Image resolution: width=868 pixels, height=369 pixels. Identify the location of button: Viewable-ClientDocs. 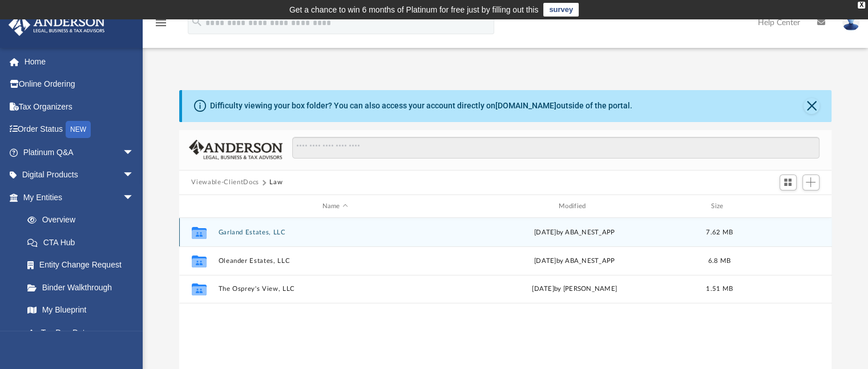
(225, 182).